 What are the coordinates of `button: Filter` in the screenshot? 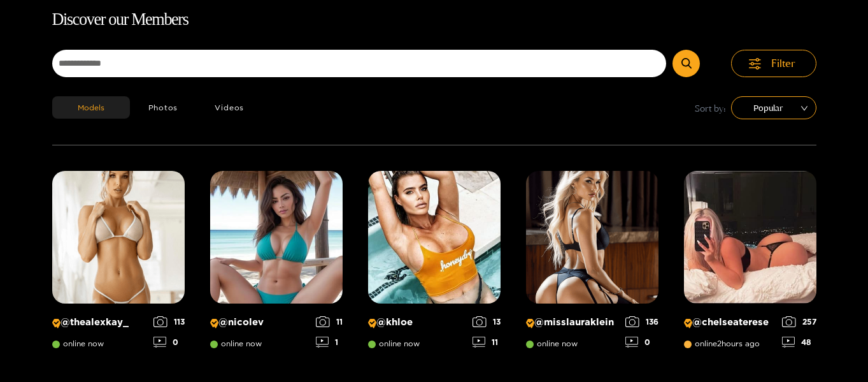 It's located at (773, 63).